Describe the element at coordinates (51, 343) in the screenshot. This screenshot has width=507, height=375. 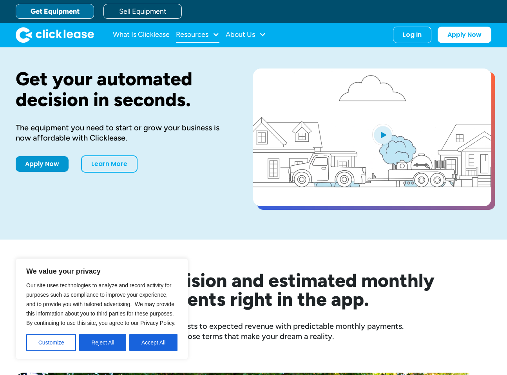
I see `button: Customize` at that location.